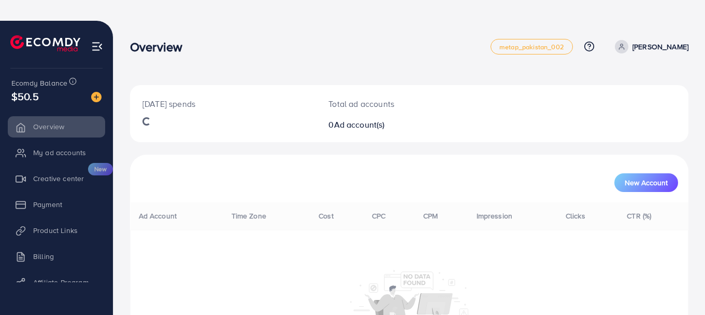  What do you see at coordinates (646, 182) in the screenshot?
I see `span: New Account` at bounding box center [646, 182].